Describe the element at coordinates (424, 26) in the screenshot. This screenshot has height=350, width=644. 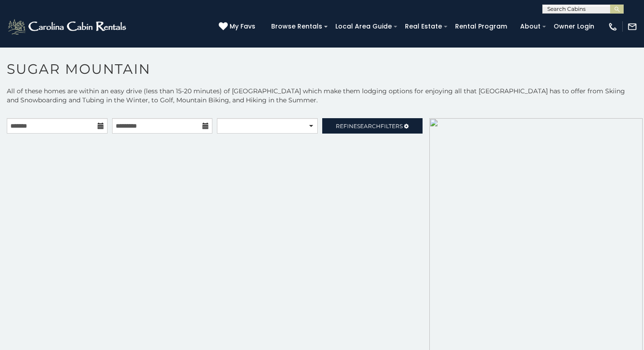
I see `a: Real Estate` at that location.